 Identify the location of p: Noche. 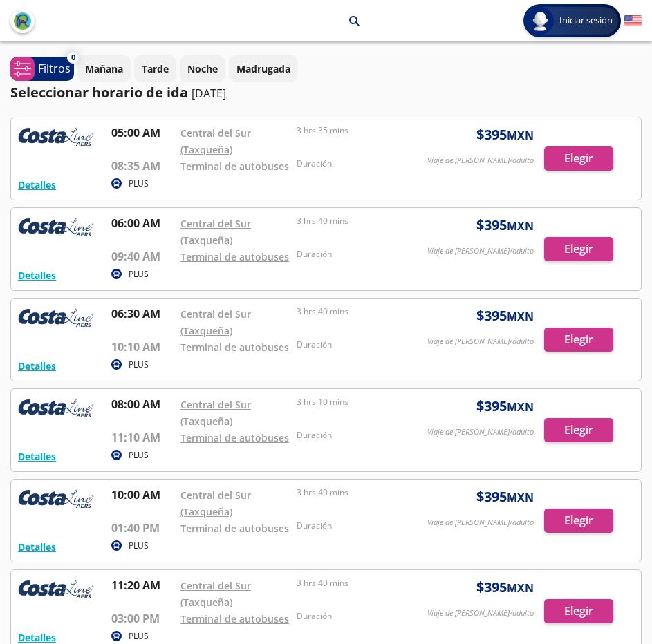
(203, 68).